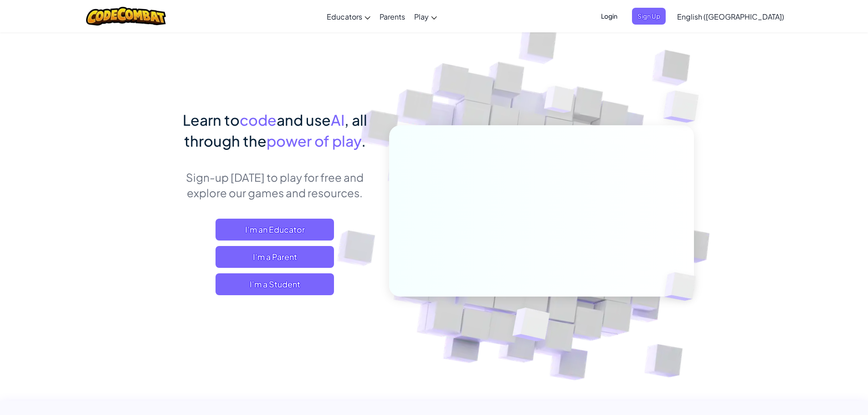  What do you see at coordinates (274, 257) in the screenshot?
I see `a: I'm a Parent` at bounding box center [274, 257].